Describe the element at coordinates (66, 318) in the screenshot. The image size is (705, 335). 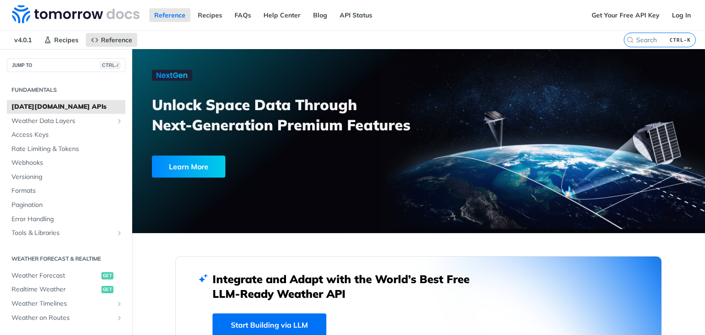
I see `a: Weather on RoutesShow subpages for Weather on Routes` at that location.